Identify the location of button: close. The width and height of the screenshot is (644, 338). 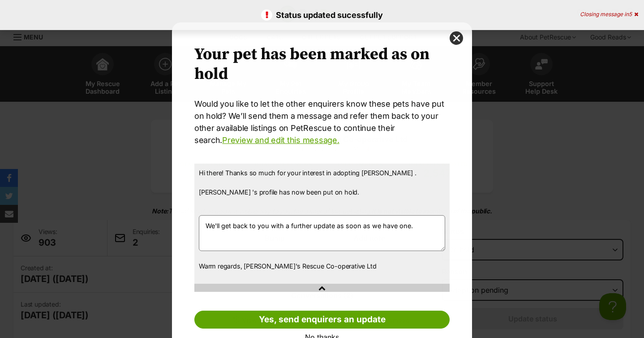
(457, 38).